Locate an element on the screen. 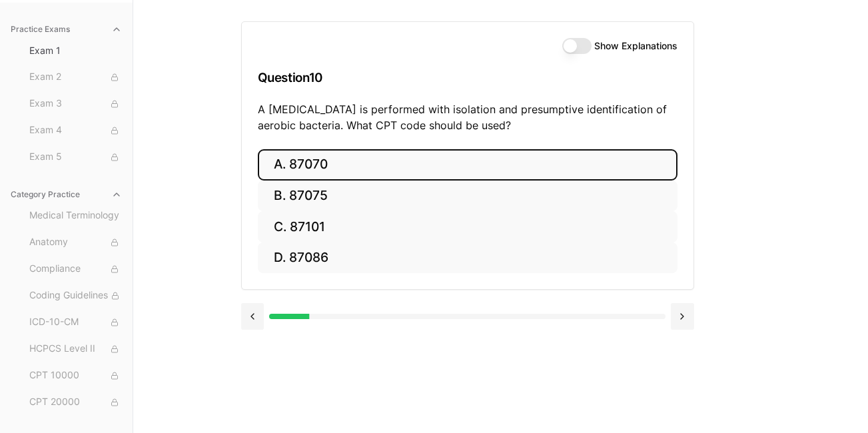 This screenshot has width=868, height=433. span: Exam 4 is located at coordinates (75, 131).